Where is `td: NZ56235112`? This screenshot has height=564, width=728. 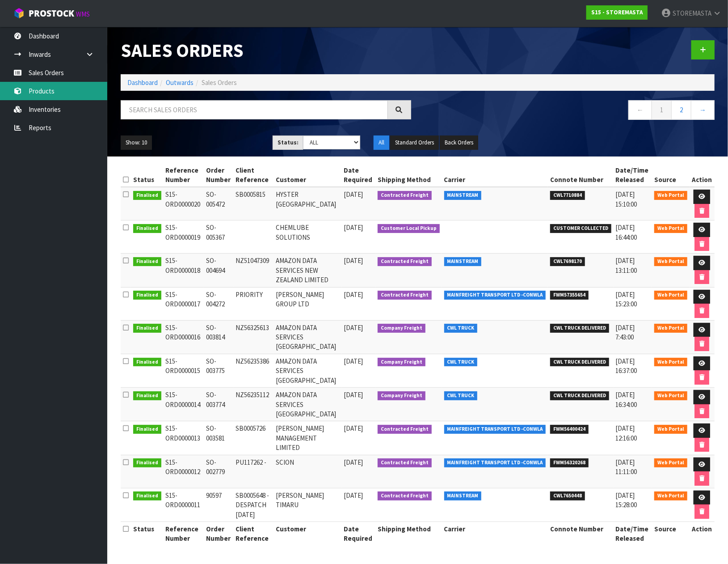
td: NZ56235112 is located at coordinates (254, 404).